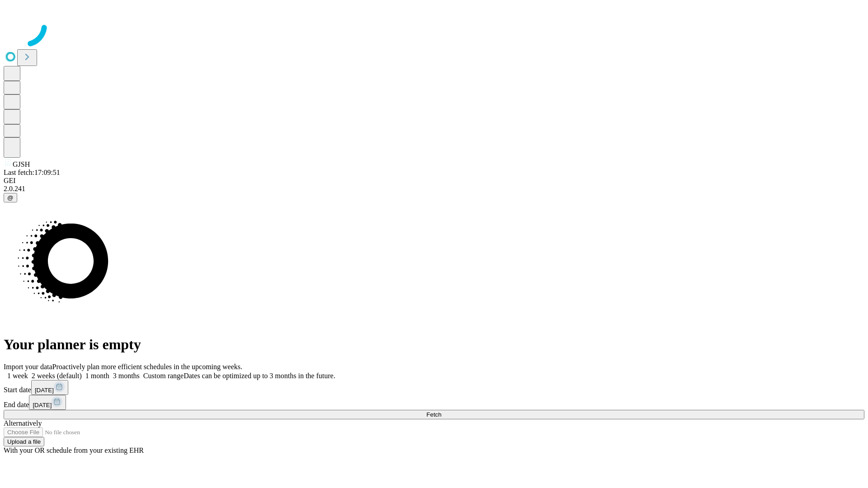 The width and height of the screenshot is (868, 488). Describe the element at coordinates (434, 415) in the screenshot. I see `button: Fetch` at that location.